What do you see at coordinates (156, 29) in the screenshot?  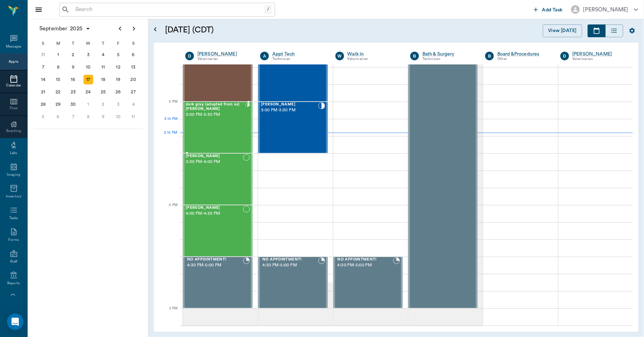 I see `button: Open calendar` at bounding box center [156, 29].